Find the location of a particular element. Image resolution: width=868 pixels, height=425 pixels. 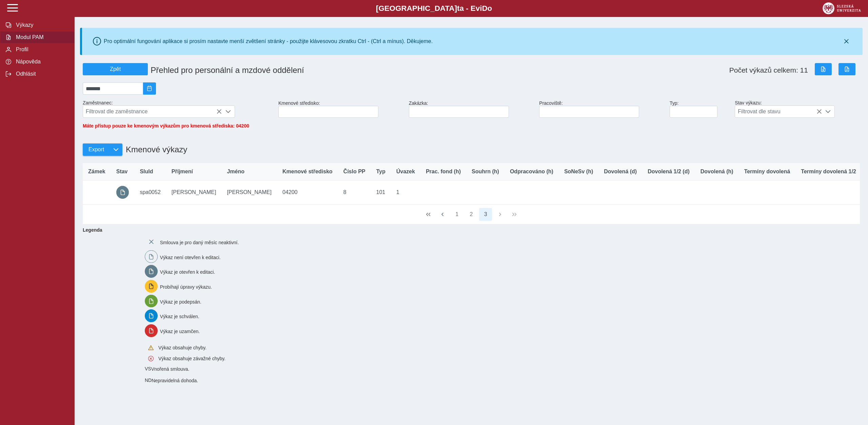

div: Stav výkazu: is located at coordinates (797, 109).